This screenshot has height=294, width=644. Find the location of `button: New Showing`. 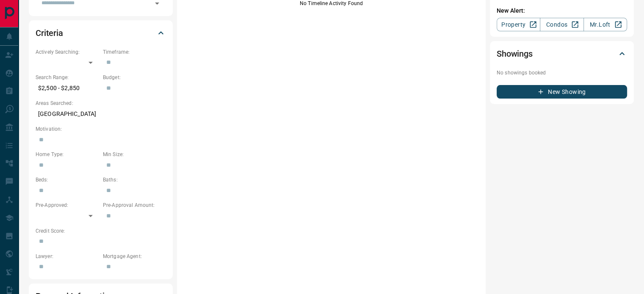

button: New Showing is located at coordinates (562, 92).